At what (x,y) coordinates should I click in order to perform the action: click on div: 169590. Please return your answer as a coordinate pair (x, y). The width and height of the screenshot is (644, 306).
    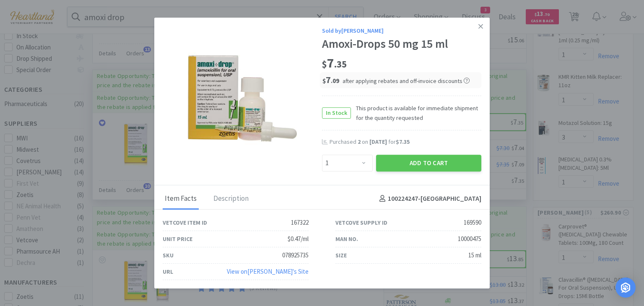
    Looking at the image, I should click on (473, 223).